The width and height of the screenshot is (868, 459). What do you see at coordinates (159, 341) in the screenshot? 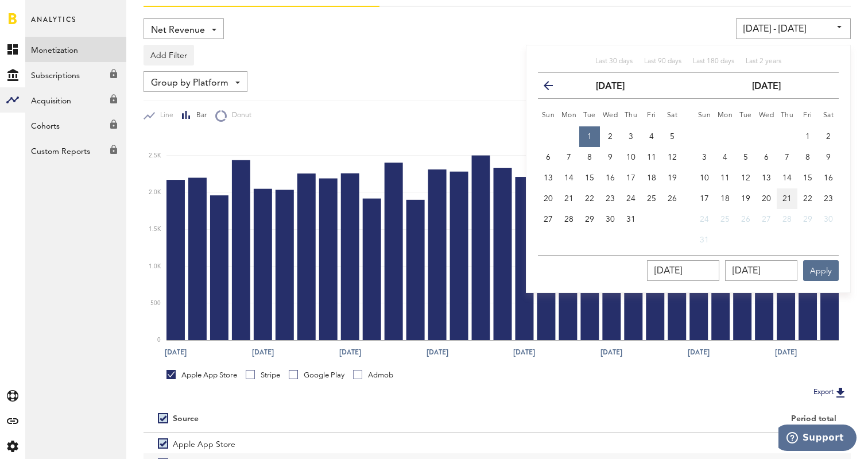
I see `text: 0` at bounding box center [159, 341].